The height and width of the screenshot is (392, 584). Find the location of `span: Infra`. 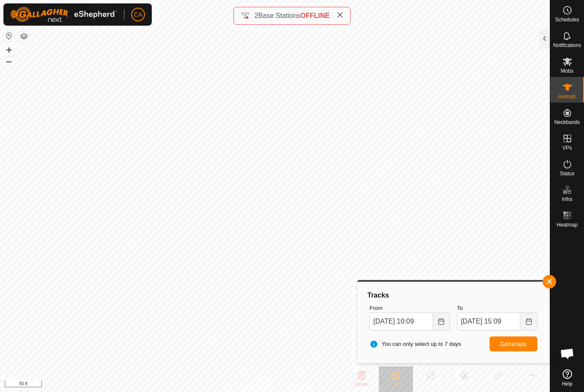

span: Infra is located at coordinates (567, 199).